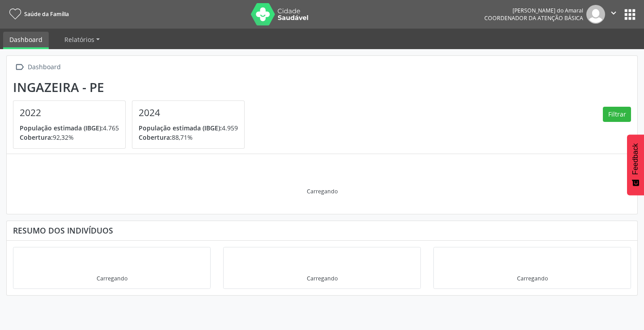  I want to click on a: Saúde da Família, so click(38, 14).